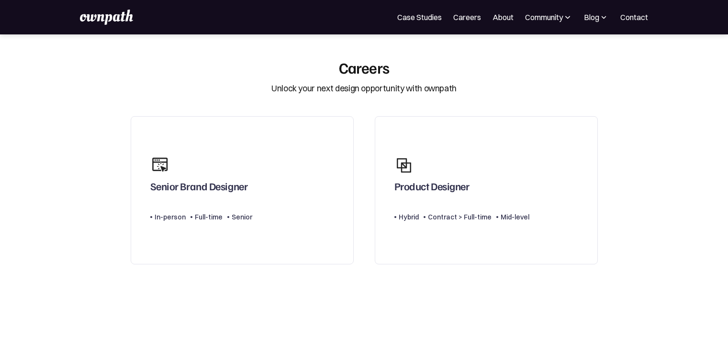 The height and width of the screenshot is (349, 728). What do you see at coordinates (634, 17) in the screenshot?
I see `a: Contact` at bounding box center [634, 17].